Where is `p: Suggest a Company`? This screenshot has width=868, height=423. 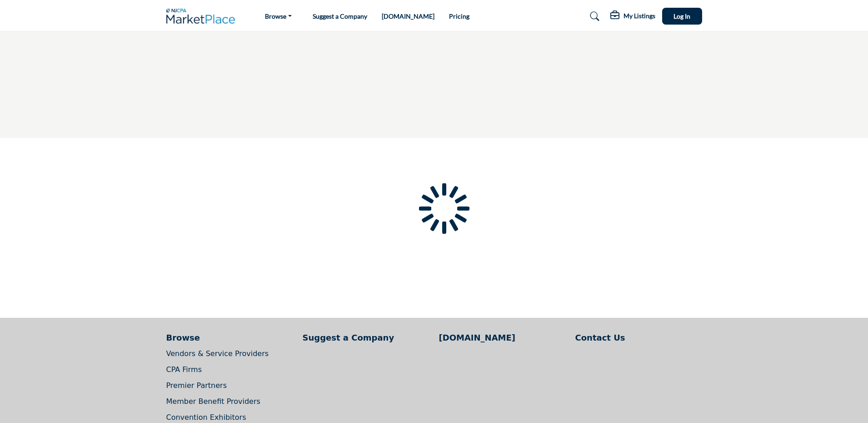 p: Suggest a Company is located at coordinates (366, 337).